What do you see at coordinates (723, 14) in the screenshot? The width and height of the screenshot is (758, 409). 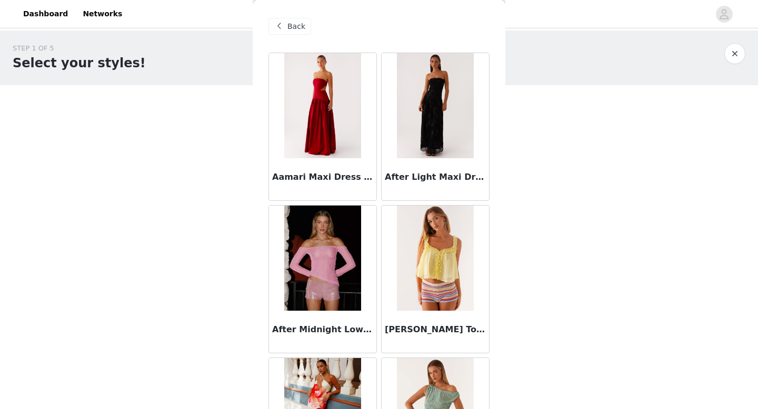 I see `div: avatar` at bounding box center [723, 14].